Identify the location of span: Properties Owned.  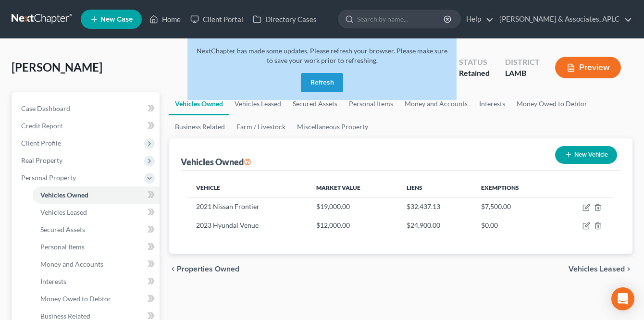
(208, 269).